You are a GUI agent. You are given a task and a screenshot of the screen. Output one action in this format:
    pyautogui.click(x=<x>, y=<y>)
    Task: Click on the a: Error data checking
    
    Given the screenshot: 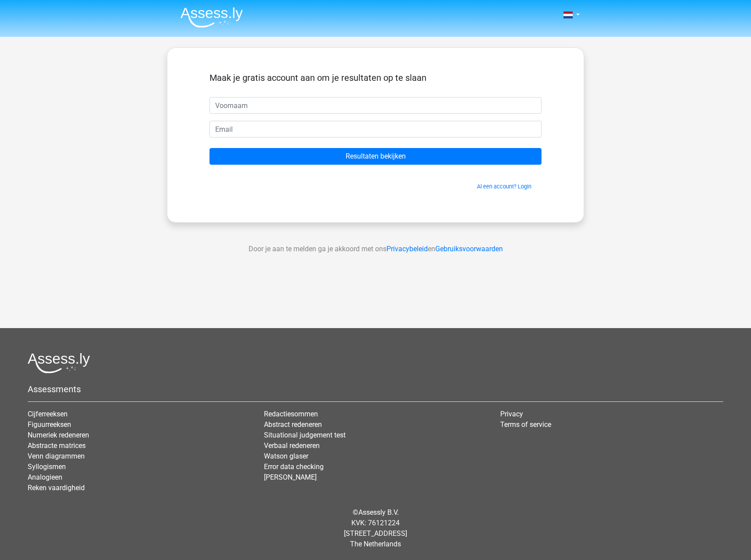 What is the action you would take?
    pyautogui.click(x=294, y=466)
    